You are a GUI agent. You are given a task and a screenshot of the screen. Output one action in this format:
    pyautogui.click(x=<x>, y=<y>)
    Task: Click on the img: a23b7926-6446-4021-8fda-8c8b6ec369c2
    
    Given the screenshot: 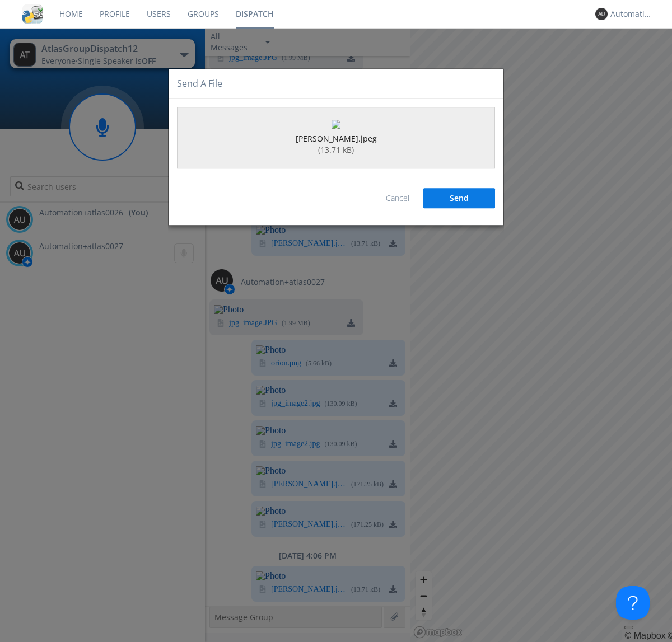 What is the action you would take?
    pyautogui.click(x=336, y=125)
    